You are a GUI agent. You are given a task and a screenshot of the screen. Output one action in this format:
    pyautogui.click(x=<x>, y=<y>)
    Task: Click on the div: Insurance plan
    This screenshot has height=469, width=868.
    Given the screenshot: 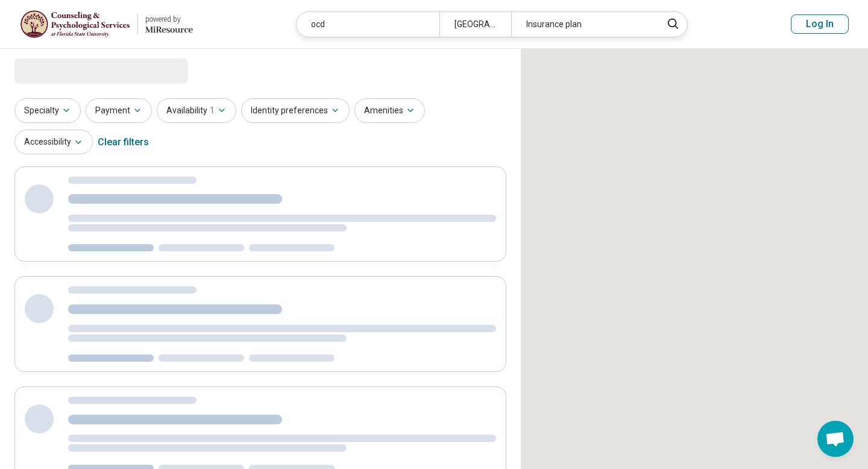 What is the action you would take?
    pyautogui.click(x=583, y=24)
    